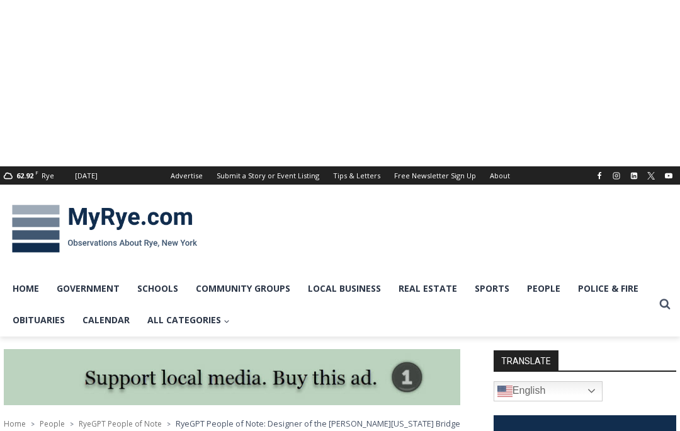 This screenshot has width=680, height=431. Describe the element at coordinates (634, 176) in the screenshot. I see `a: Linkedin` at that location.